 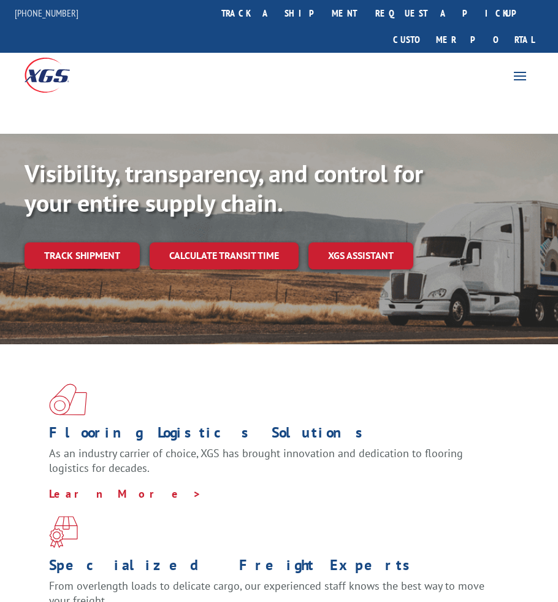 I want to click on a: Track shipment, so click(x=82, y=255).